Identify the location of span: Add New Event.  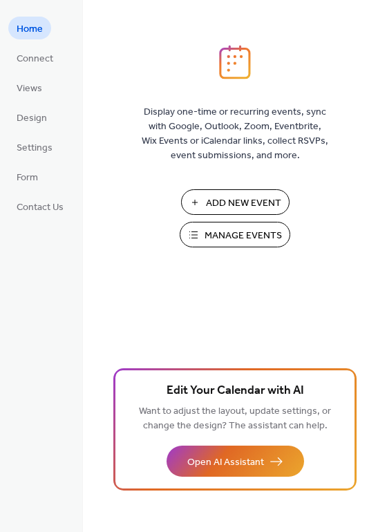
(243, 203).